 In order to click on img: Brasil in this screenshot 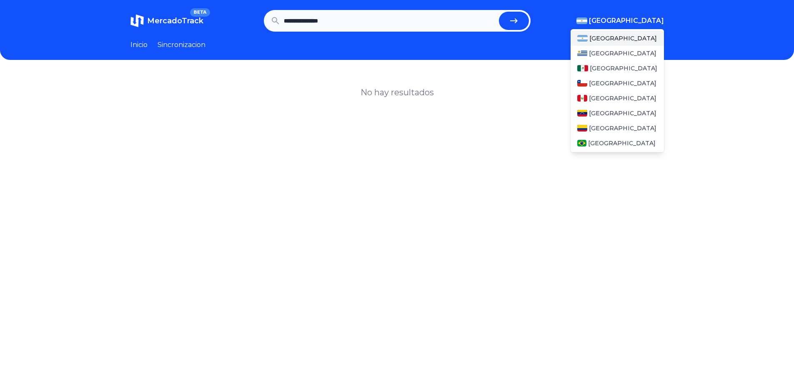, I will do `click(582, 143)`.